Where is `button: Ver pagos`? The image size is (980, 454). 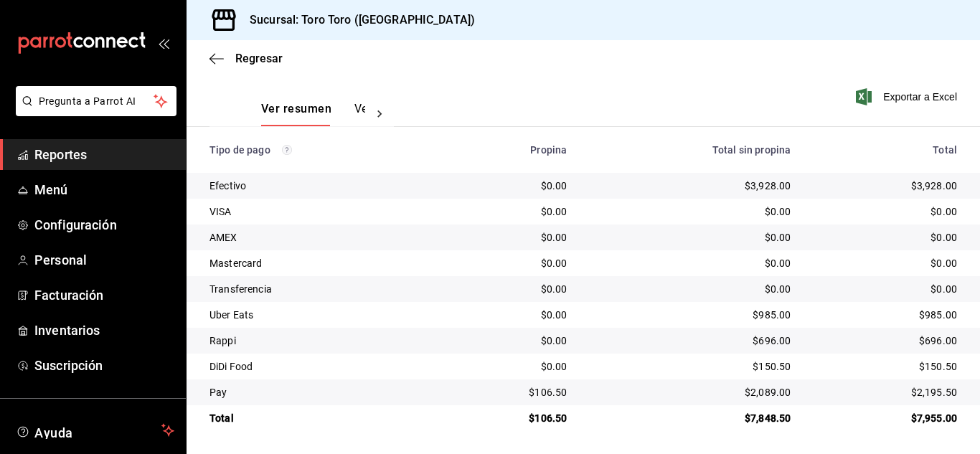
button: Ver pagos is located at coordinates (381, 114).